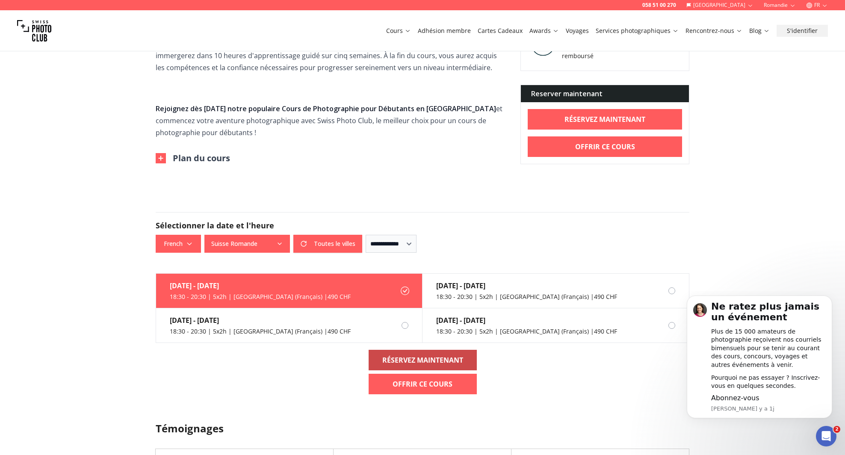 The width and height of the screenshot is (845, 455). Describe the element at coordinates (500, 31) in the screenshot. I see `button: Cartes Cadeaux` at that location.